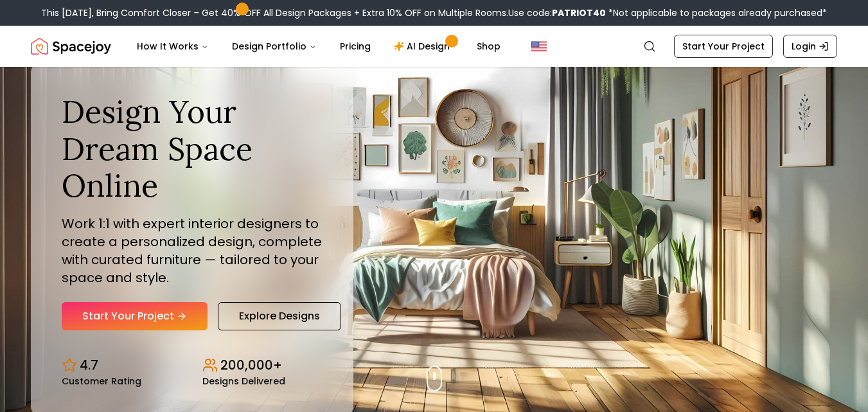 The height and width of the screenshot is (412, 868). I want to click on a: Login, so click(810, 47).